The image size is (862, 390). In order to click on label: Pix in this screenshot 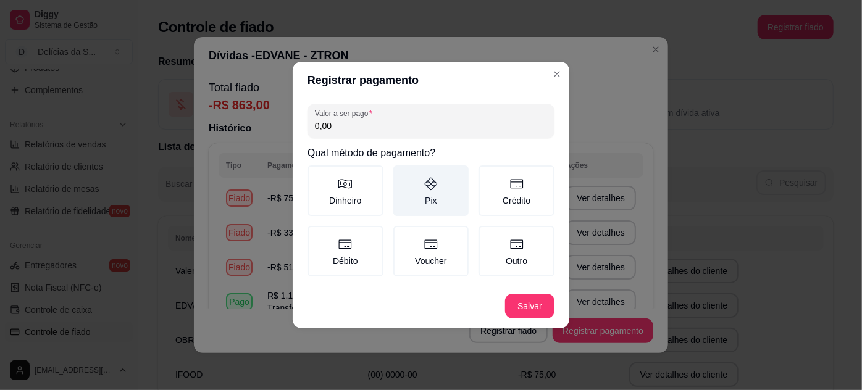, I will do `click(431, 191)`.